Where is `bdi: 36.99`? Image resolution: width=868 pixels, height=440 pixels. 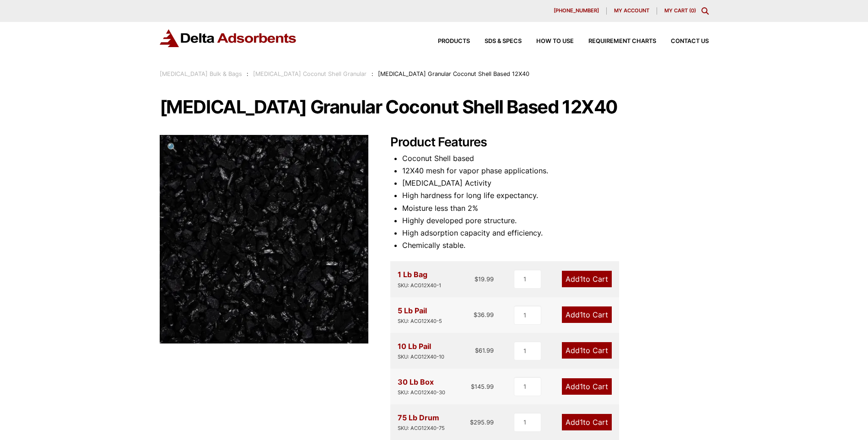
bdi: 36.99 is located at coordinates (484, 314).